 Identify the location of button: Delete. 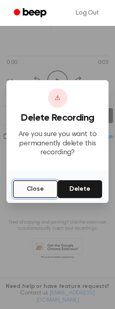
(80, 189).